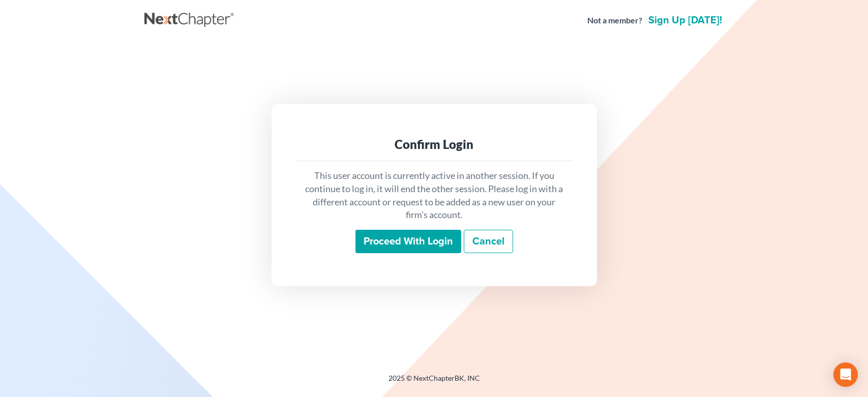 Image resolution: width=868 pixels, height=397 pixels. What do you see at coordinates (434, 195) in the screenshot?
I see `p: This user account is currently active in another session. If you continue to log in, it will end ...` at bounding box center [434, 195].